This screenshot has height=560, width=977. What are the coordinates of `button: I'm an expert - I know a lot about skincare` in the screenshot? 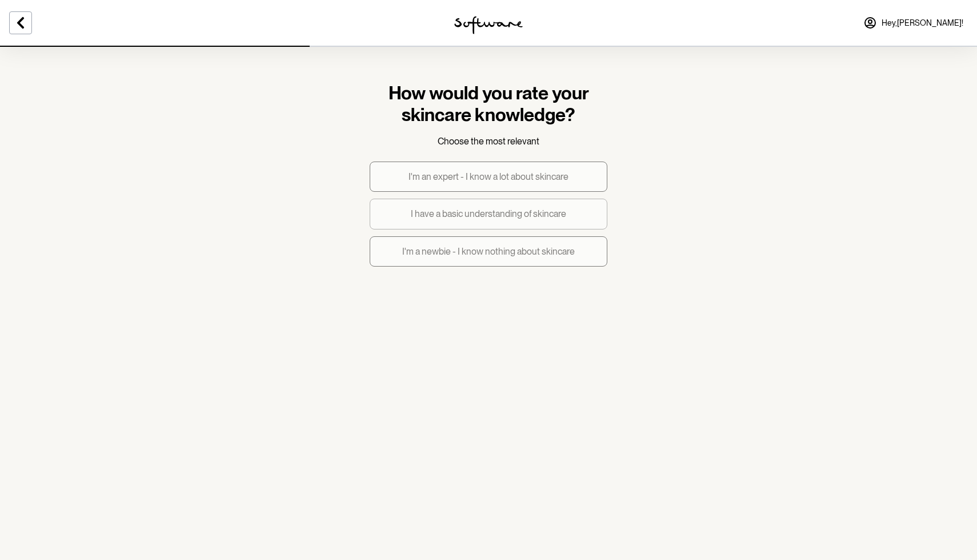 It's located at (488, 176).